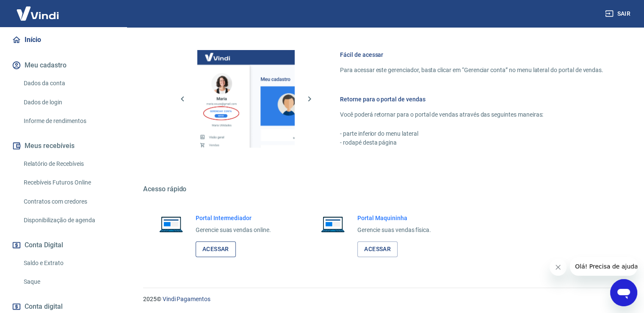 Image resolution: width=644 pixels, height=313 pixels. What do you see at coordinates (68, 102) in the screenshot?
I see `a: Dados de login` at bounding box center [68, 102].